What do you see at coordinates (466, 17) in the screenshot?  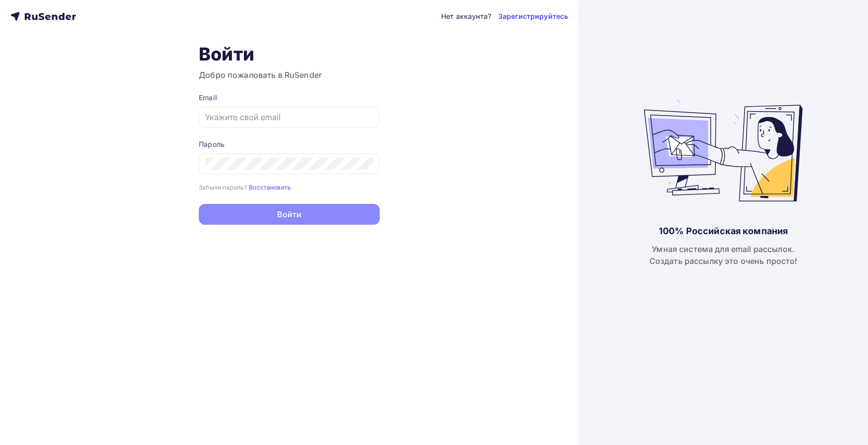 I see `div: Нет аккаунта?` at bounding box center [466, 17].